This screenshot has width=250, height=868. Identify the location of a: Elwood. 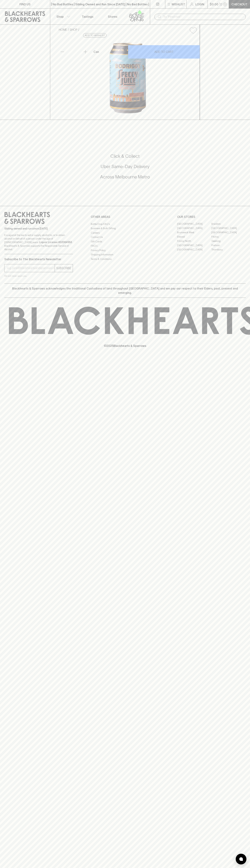
(194, 237).